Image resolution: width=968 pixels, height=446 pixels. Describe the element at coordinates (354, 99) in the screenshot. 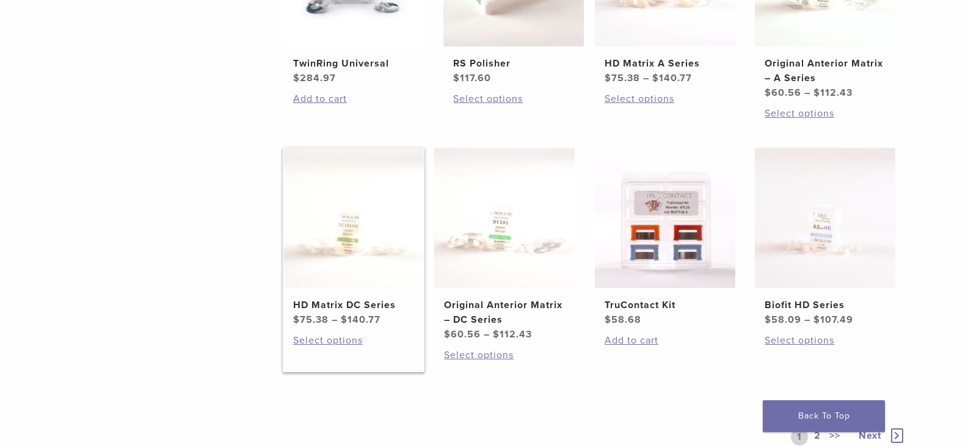

I see `a: Add to cart: “TwinRing Universal”` at that location.